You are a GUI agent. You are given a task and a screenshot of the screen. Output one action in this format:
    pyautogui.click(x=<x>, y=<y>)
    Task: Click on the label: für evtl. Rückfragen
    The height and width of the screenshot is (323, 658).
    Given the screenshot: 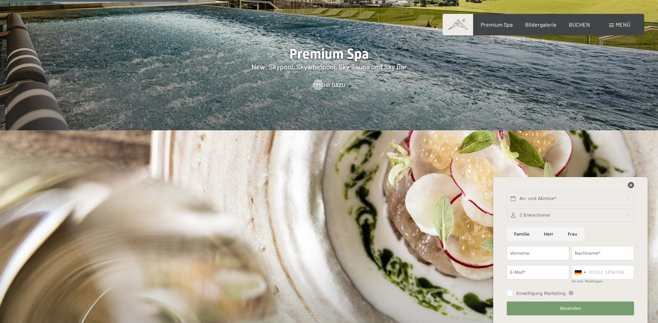 What is the action you would take?
    pyautogui.click(x=587, y=282)
    